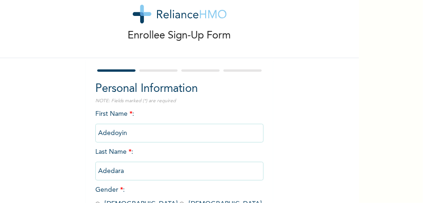 The height and width of the screenshot is (203, 423). Describe the element at coordinates (180, 36) in the screenshot. I see `p: Enrollee Sign-Up Form` at that location.